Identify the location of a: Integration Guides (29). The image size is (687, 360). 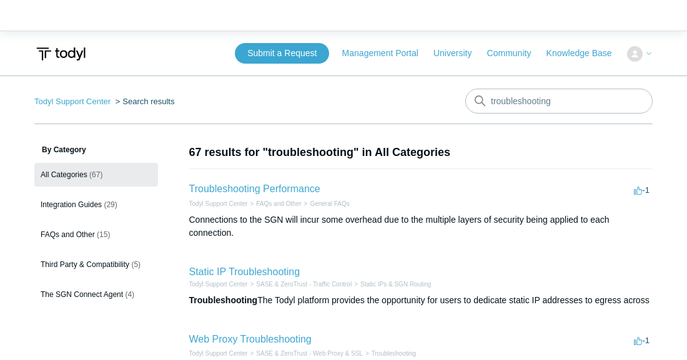
(96, 205).